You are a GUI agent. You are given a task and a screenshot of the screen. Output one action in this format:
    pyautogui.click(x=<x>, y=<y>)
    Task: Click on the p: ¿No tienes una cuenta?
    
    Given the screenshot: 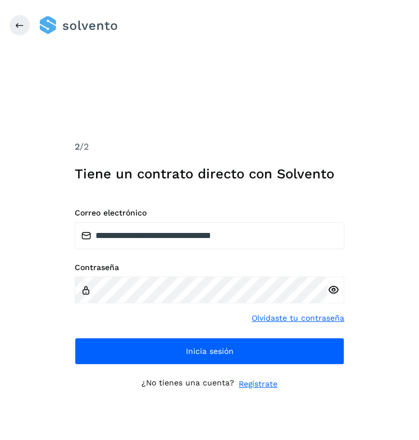 What is the action you would take?
    pyautogui.click(x=188, y=383)
    